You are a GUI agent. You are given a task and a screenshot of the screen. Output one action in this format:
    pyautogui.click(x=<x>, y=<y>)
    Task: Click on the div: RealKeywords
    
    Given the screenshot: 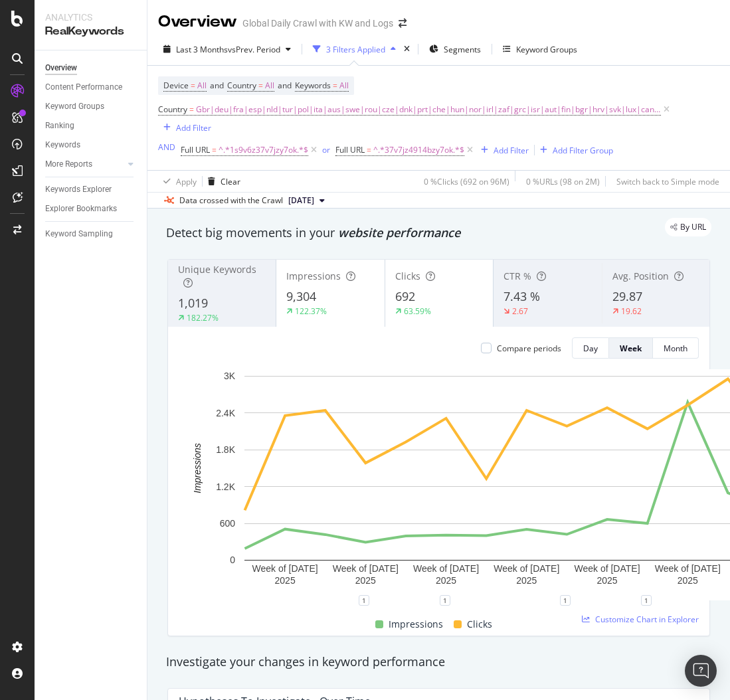 What is the action you would take?
    pyautogui.click(x=90, y=32)
    